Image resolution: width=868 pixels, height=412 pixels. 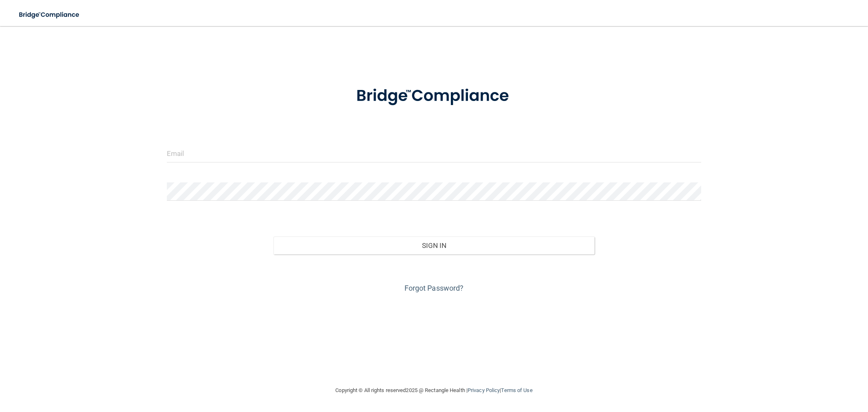 I want to click on div: Copyright © All rights reserved 2025 @ Rectangle Health | |, so click(x=434, y=390).